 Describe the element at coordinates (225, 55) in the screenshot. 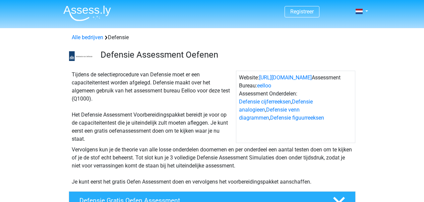

I see `h3: Defensie Assessment Oefenen` at that location.